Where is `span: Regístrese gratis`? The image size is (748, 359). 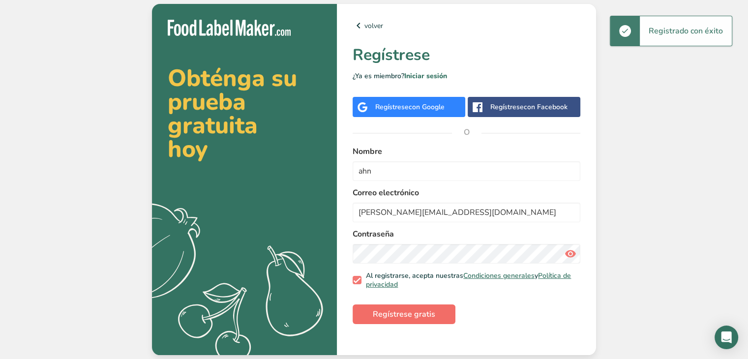
span: Regístrese gratis is located at coordinates (404, 314).